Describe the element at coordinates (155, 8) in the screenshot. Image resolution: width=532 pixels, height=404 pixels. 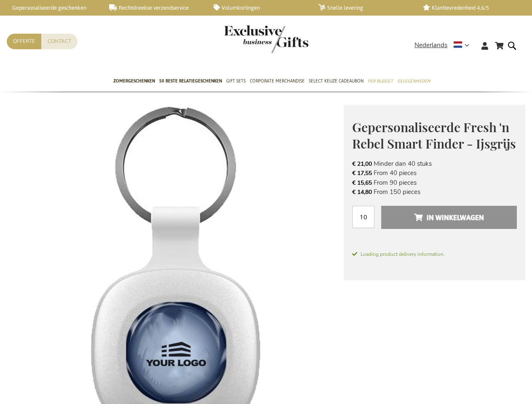
I see `a: Rechtstreekse verzendservice` at that location.